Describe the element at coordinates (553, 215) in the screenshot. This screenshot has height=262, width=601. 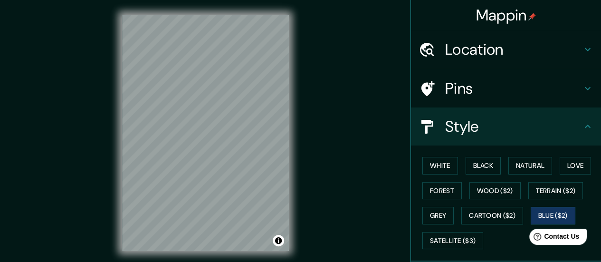
I see `button: Blue ($2)` at that location.